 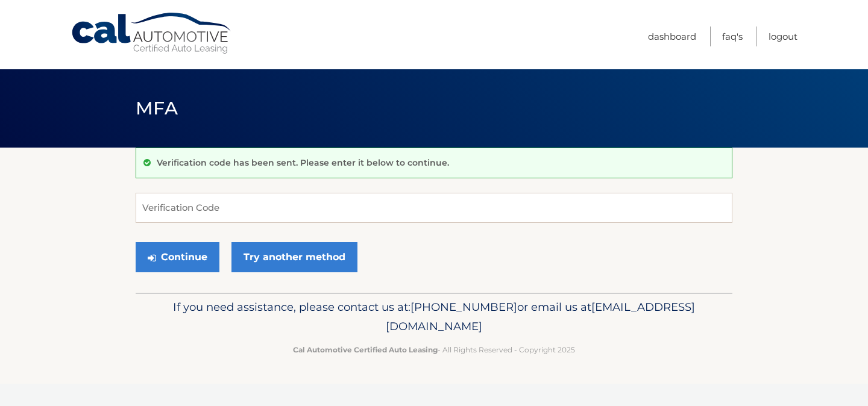 I want to click on a: Try another method, so click(x=294, y=257).